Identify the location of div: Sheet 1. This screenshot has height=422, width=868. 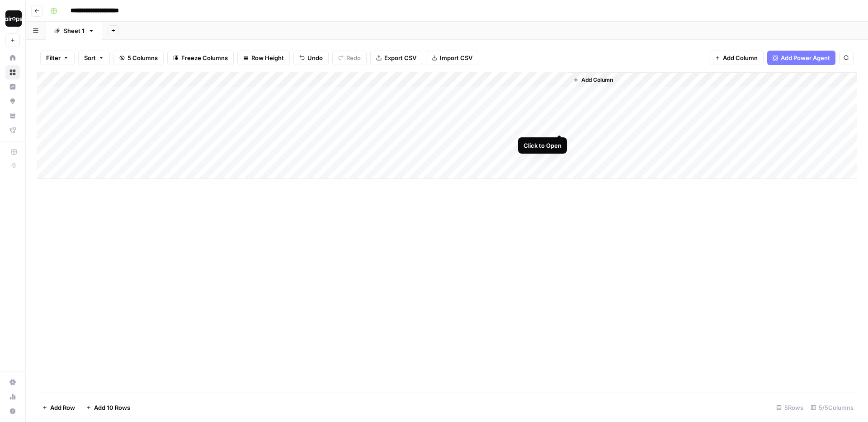
(74, 31).